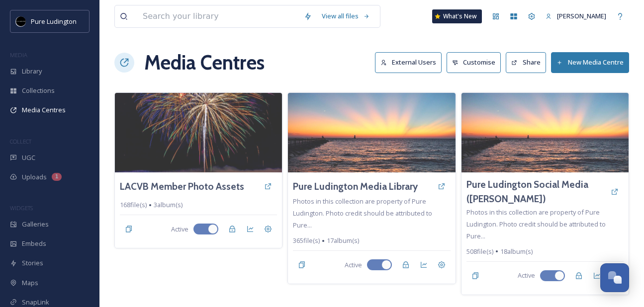 This screenshot has height=307, width=644. I want to click on span: UGC, so click(29, 158).